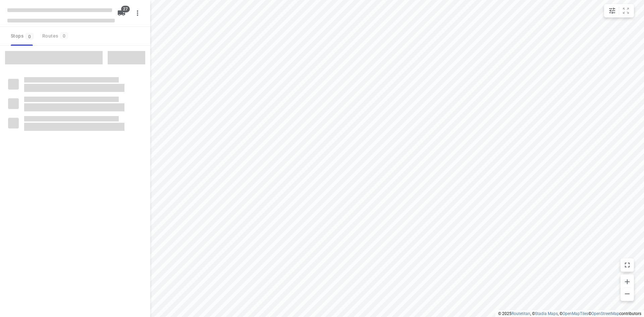 This screenshot has width=644, height=317. Describe the element at coordinates (521, 314) in the screenshot. I see `a: Routetitan` at that location.